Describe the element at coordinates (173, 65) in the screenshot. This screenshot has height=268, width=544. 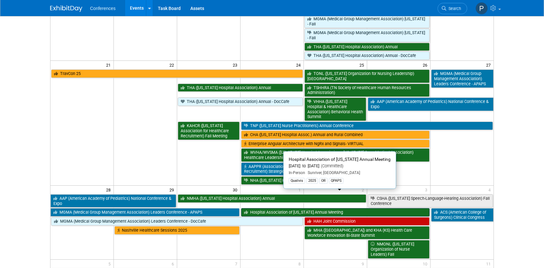
I see `span: 22` at that location.